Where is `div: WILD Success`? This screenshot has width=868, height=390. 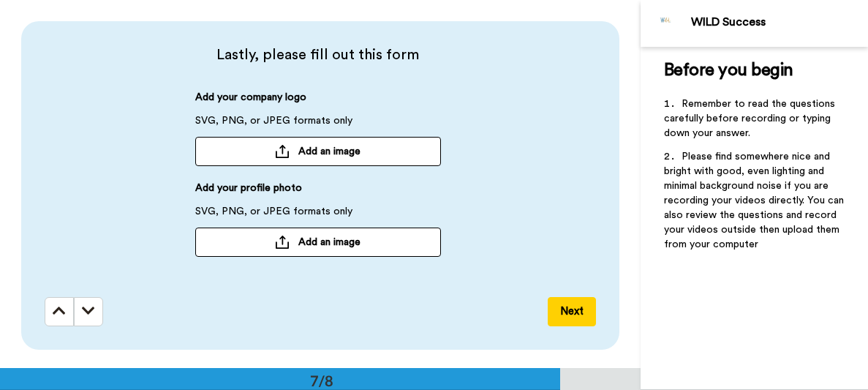 div: WILD Success is located at coordinates (779, 22).